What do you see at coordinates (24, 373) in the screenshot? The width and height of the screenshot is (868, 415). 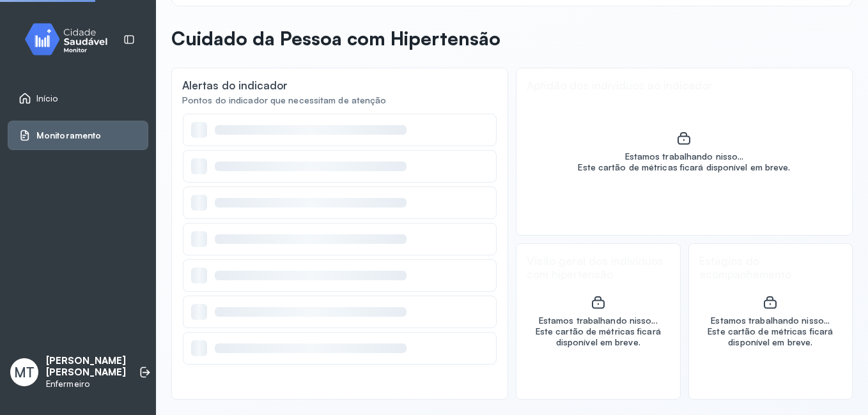 I see `span: MT` at bounding box center [24, 373].